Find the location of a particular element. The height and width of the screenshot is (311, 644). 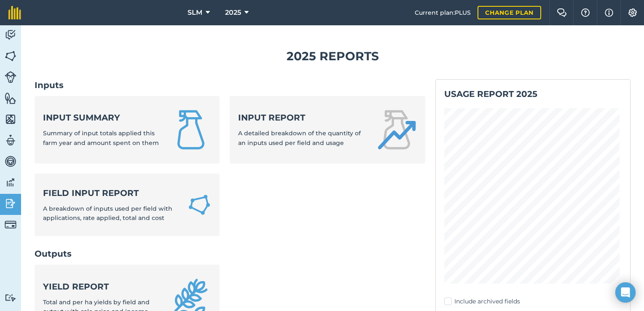

strong: Field Input Report is located at coordinates (110, 194).